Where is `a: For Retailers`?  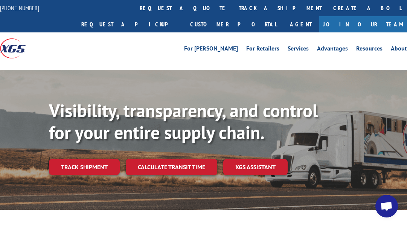 a: For Retailers is located at coordinates (263, 50).